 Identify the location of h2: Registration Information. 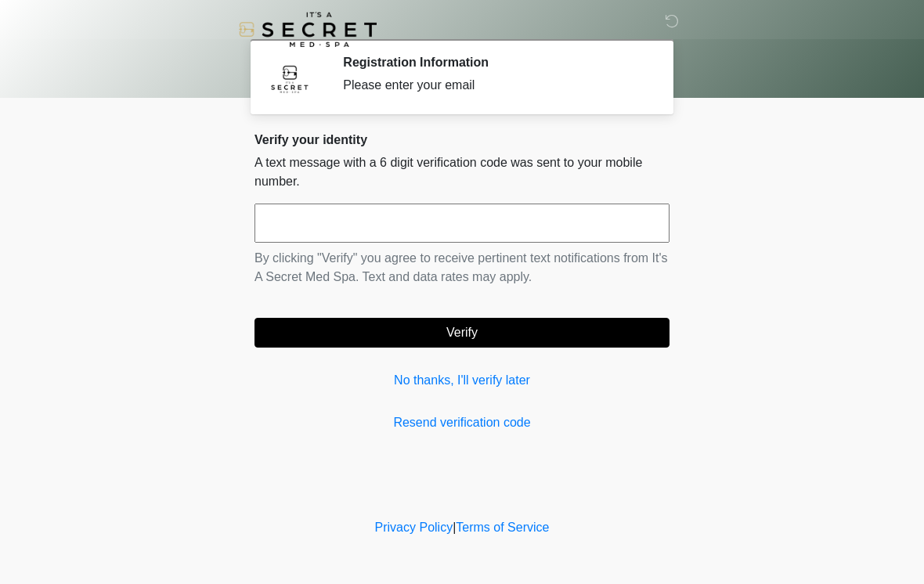
(494, 62).